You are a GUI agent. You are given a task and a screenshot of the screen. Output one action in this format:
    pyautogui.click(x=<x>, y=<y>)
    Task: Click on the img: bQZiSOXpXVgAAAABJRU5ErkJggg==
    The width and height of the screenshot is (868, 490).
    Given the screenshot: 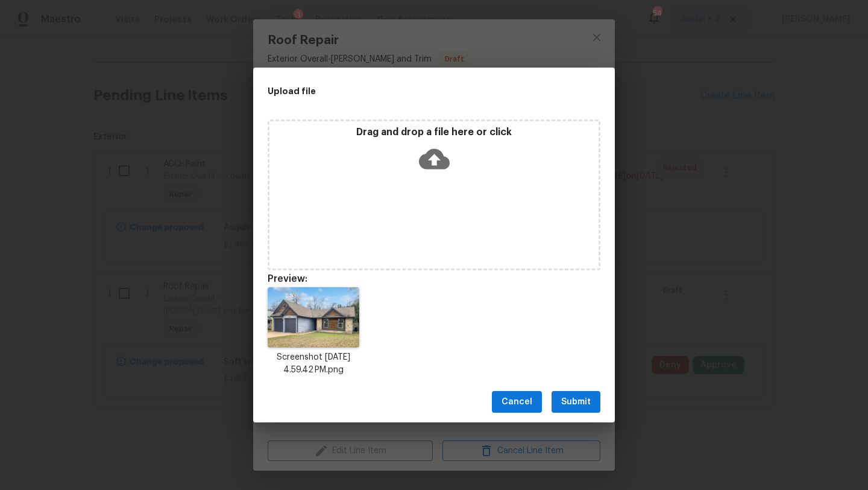 What is the action you would take?
    pyautogui.click(x=313, y=318)
    